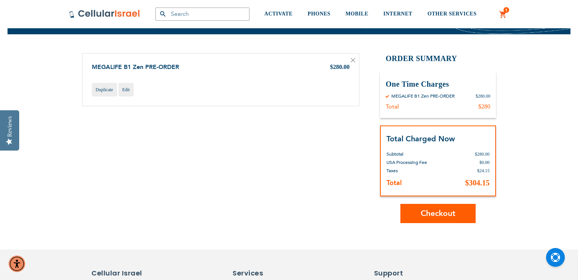 Image resolution: width=578 pixels, height=280 pixels. I want to click on span: MOBILE, so click(357, 14).